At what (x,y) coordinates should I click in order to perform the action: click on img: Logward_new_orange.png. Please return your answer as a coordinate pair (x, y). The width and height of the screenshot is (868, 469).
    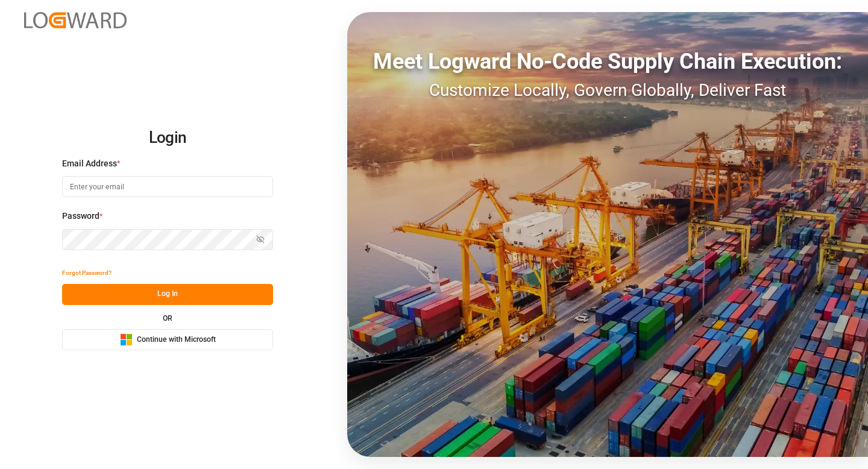
    Looking at the image, I should click on (75, 20).